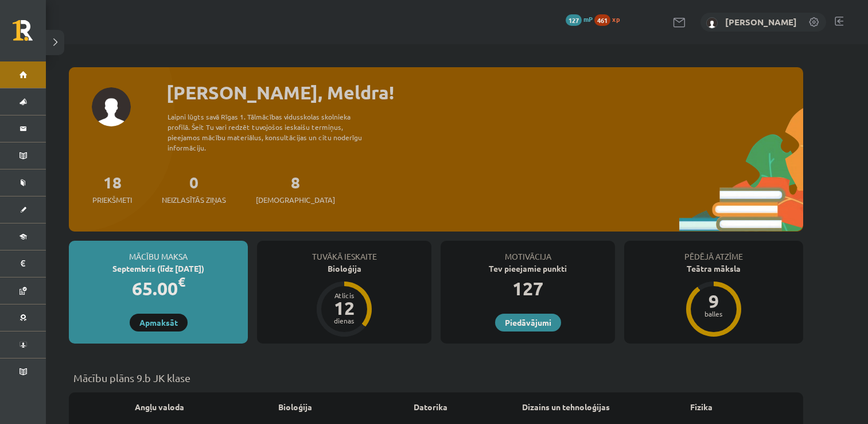 The height and width of the screenshot is (424, 868). I want to click on div: Teātra māksla, so click(713, 268).